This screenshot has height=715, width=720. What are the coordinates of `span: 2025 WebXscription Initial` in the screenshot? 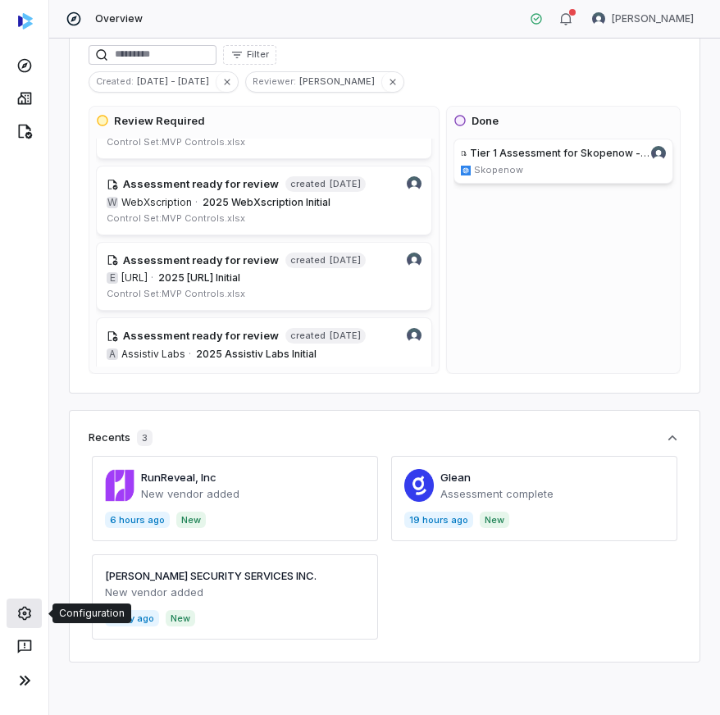 It's located at (266, 202).